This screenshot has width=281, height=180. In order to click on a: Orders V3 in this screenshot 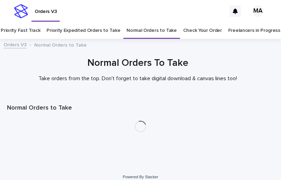, I will do `click(15, 44)`.